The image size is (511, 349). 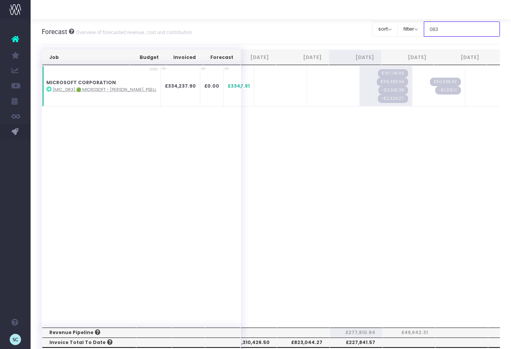 What do you see at coordinates (133, 32) in the screenshot?
I see `small: Overview of forecasted revenue, cost and contribution` at bounding box center [133, 32].